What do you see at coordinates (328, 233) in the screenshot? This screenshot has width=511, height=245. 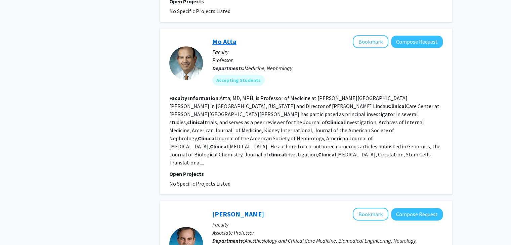 I see `p: Associate Professor` at bounding box center [328, 233].